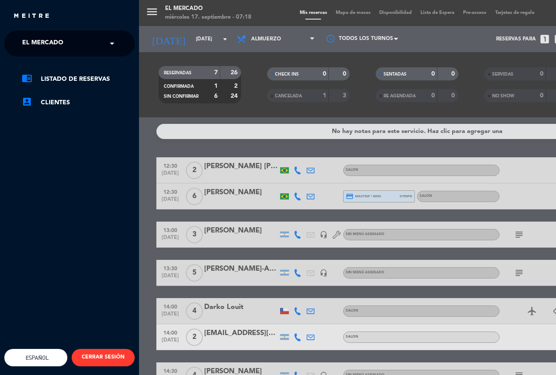 The image size is (556, 375). I want to click on a: account_boxClientes, so click(78, 103).